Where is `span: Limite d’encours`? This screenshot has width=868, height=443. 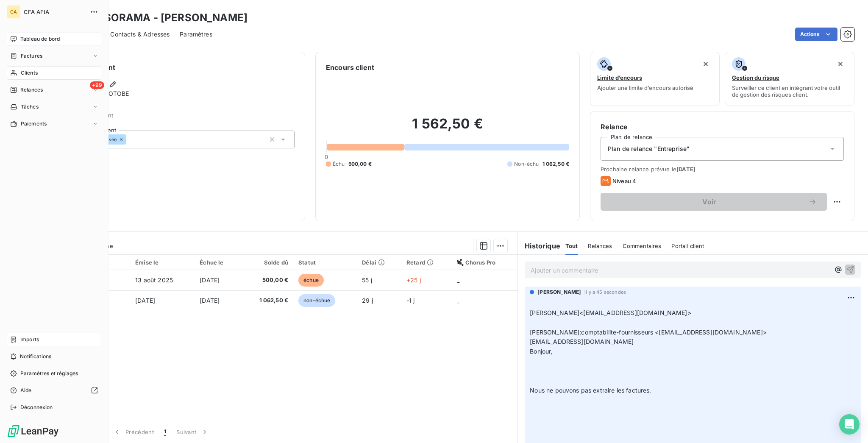 span: Limite d’encours is located at coordinates (620, 78).